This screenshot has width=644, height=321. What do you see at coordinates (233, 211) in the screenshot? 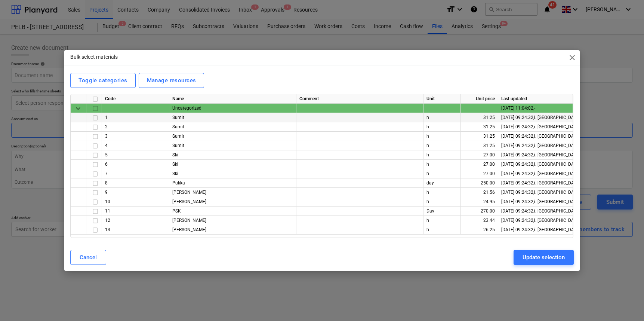
I see `div: PSK` at bounding box center [233, 211].